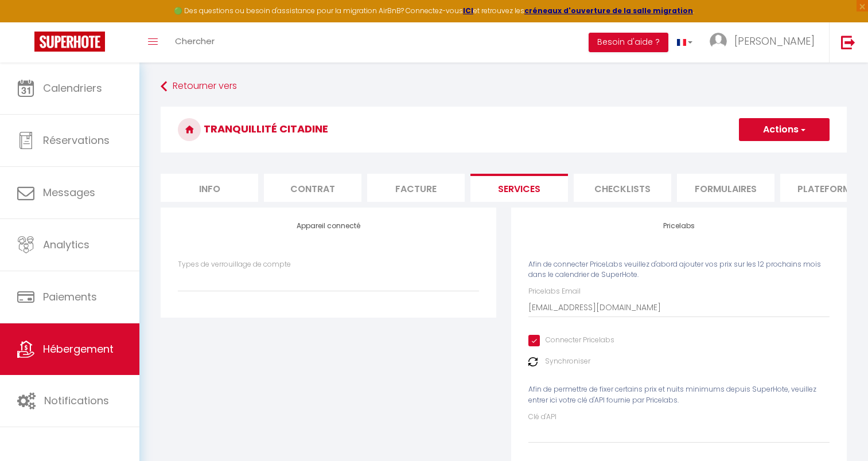  What do you see at coordinates (519, 187) in the screenshot?
I see `li: Services` at bounding box center [519, 187].